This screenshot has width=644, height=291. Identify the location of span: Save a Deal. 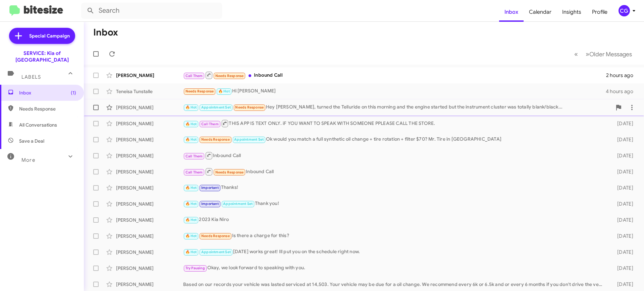
(31, 141).